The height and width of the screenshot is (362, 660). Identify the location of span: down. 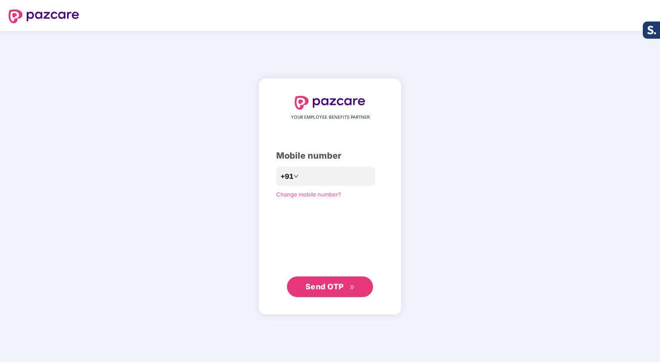
(296, 176).